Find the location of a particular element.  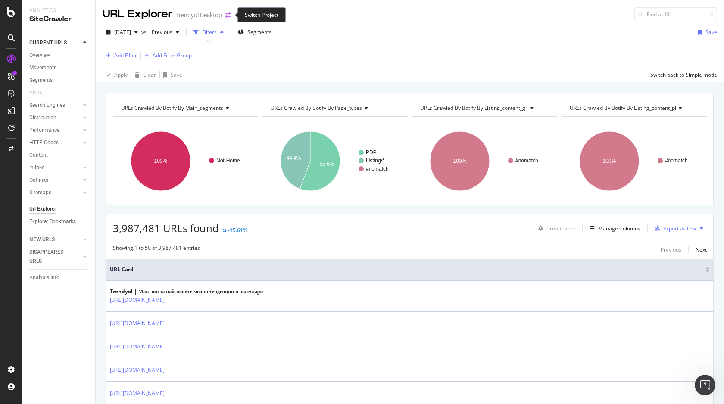

div: Sitemaps is located at coordinates (40, 193).